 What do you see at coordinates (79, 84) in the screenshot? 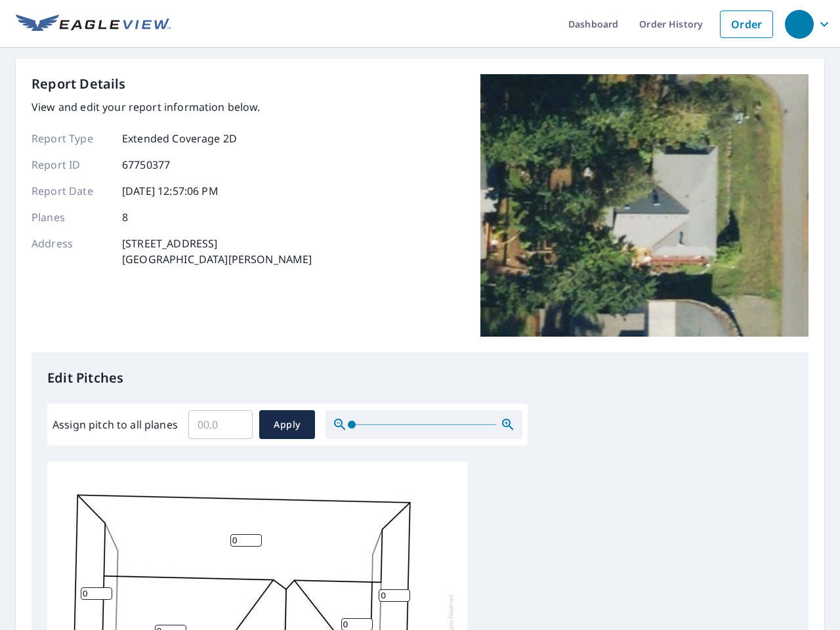
I see `p: Report Details` at bounding box center [79, 84].